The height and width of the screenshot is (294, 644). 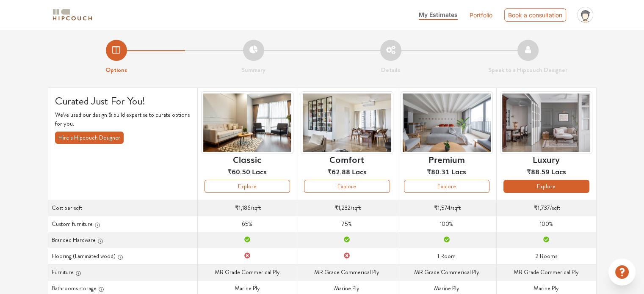 What do you see at coordinates (546, 256) in the screenshot?
I see `td: 2 Rooms` at bounding box center [546, 256].